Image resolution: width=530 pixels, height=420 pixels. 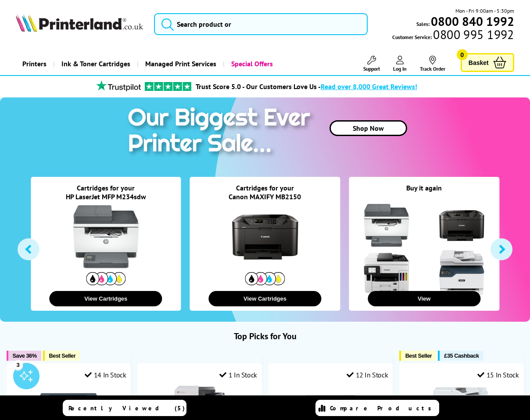 What do you see at coordinates (371, 63) in the screenshot?
I see `a: Support` at bounding box center [371, 63].